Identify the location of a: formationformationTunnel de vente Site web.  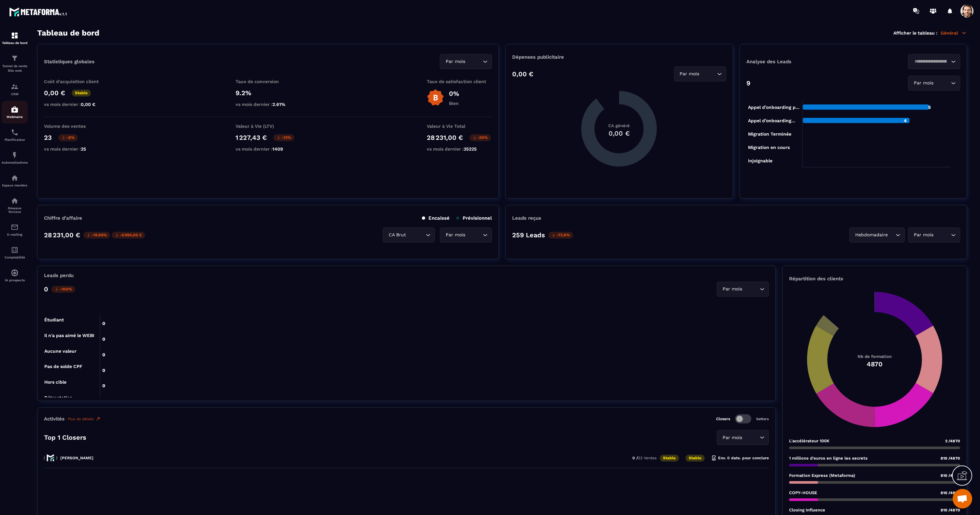
(14, 63).